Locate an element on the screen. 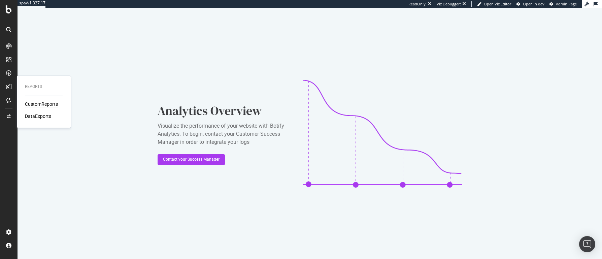 The width and height of the screenshot is (602, 259). div: CustomReports is located at coordinates (41, 104).